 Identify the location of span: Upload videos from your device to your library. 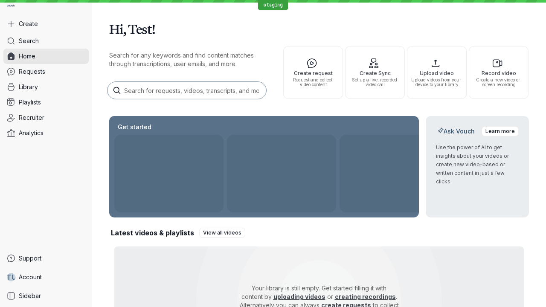
(437, 82).